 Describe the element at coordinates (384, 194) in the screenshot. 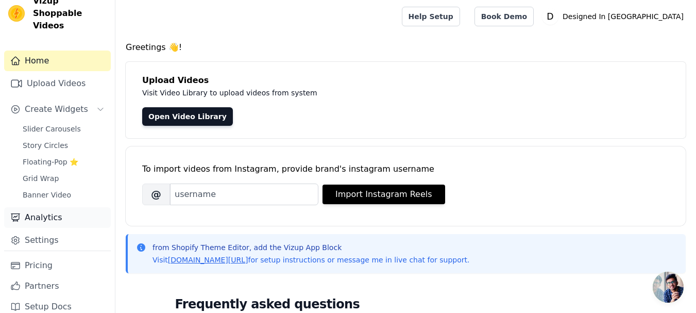

I see `button: Import Instagram Reels` at that location.